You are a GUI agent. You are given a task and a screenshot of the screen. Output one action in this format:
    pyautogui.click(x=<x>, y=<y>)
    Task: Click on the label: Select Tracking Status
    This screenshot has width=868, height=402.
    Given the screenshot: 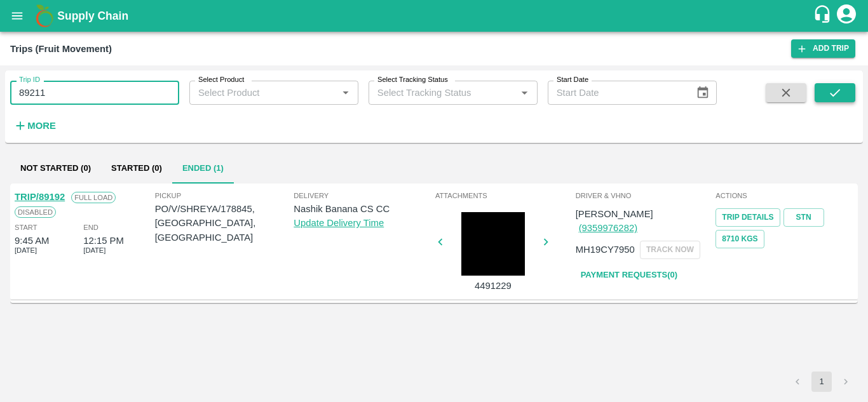 What is the action you would take?
    pyautogui.click(x=412, y=80)
    